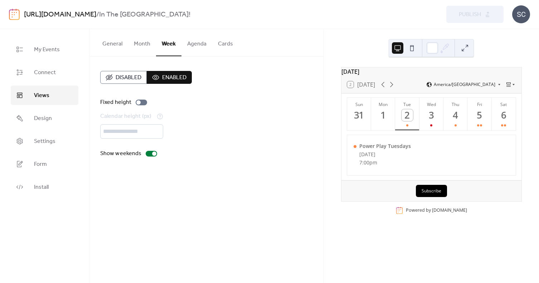 The width and height of the screenshot is (539, 283). I want to click on span: Disabled, so click(128, 78).